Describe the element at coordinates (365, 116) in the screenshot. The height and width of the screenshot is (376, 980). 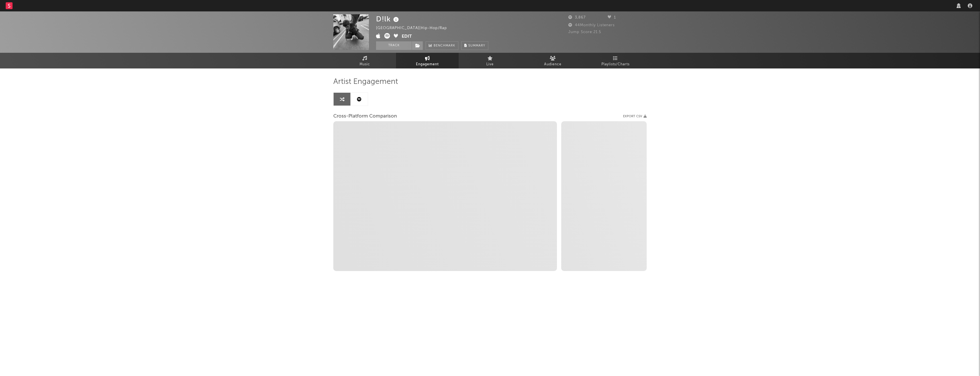
I see `span: Cross-Platform Comparison` at that location.